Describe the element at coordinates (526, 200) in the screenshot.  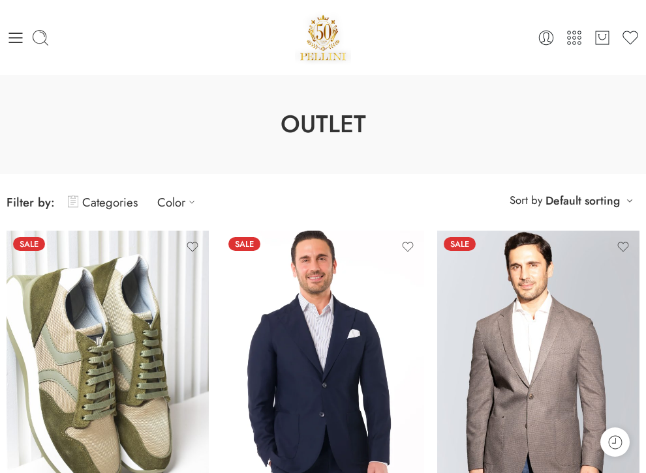
I see `span: Sort by` at that location.